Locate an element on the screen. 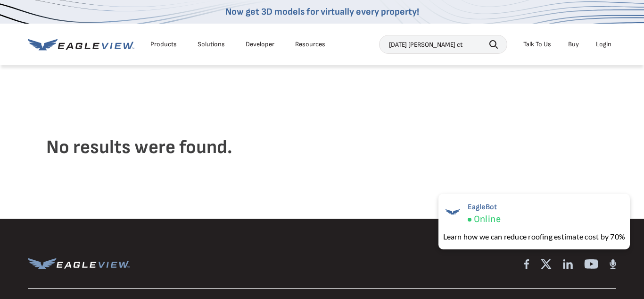 The width and height of the screenshot is (644, 299). a: Now get 3D models for virtually every property! is located at coordinates (322, 12).